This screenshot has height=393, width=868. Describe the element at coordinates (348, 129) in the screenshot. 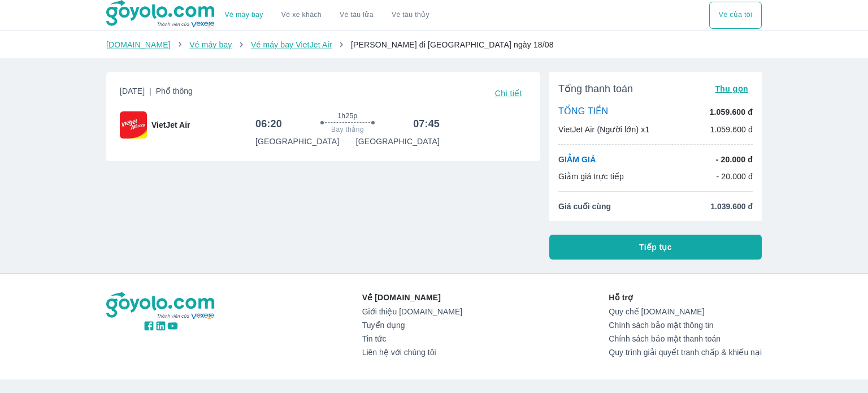

I see `span: Bay thẳng` at that location.